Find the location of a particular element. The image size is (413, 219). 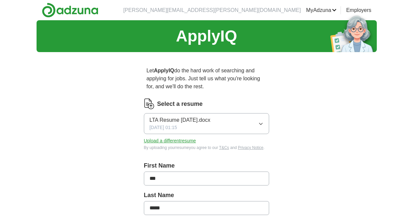

p: Let do the hard work of searching and applying for jobs. Just tell us what you're looking for, an... is located at coordinates (207, 79).